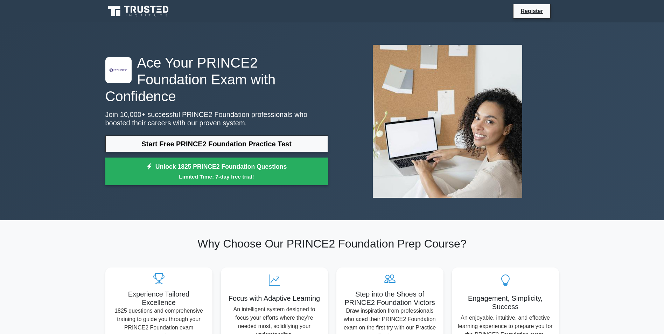  Describe the element at coordinates (217, 80) in the screenshot. I see `h1: Ace Your PRINCE2 Foundation Exam with Confidence` at that location.